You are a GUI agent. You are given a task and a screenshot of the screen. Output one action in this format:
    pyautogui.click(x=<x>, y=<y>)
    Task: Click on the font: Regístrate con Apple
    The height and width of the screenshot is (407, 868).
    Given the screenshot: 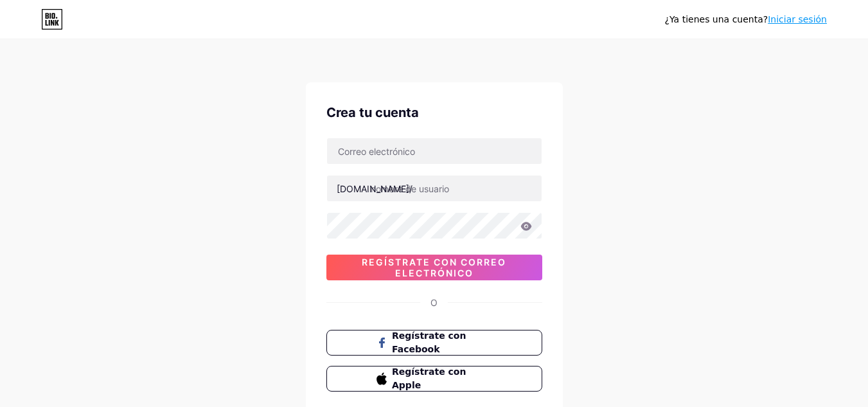 What is the action you would take?
    pyautogui.click(x=429, y=377)
    